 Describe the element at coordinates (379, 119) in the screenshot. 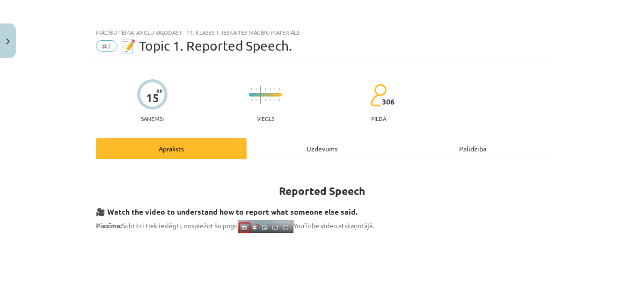

I see `p: pilda` at that location.